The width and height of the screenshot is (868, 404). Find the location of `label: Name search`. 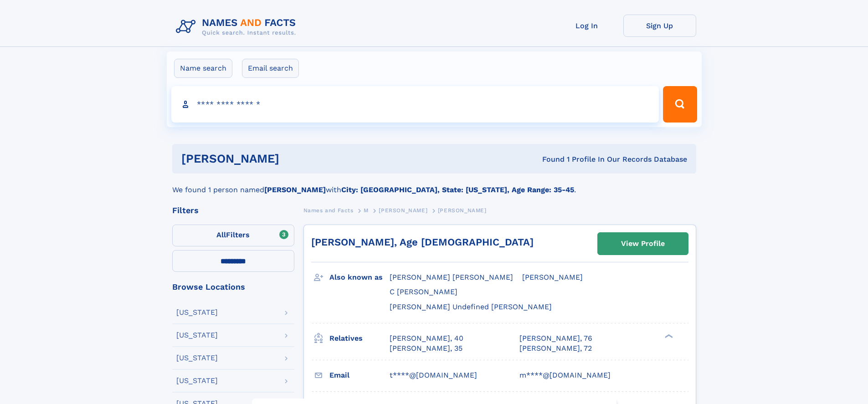

label: Name search is located at coordinates (203, 69).